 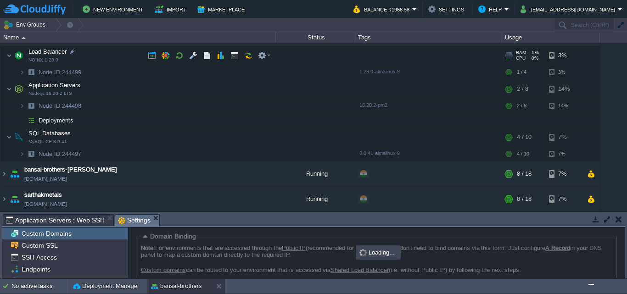 I want to click on span: 244499, so click(x=60, y=72).